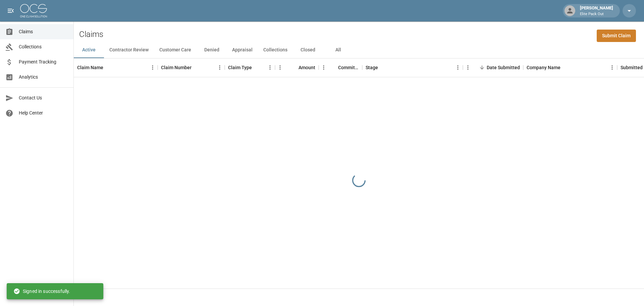 The image size is (644, 306). I want to click on span: Contact Us, so click(43, 98).